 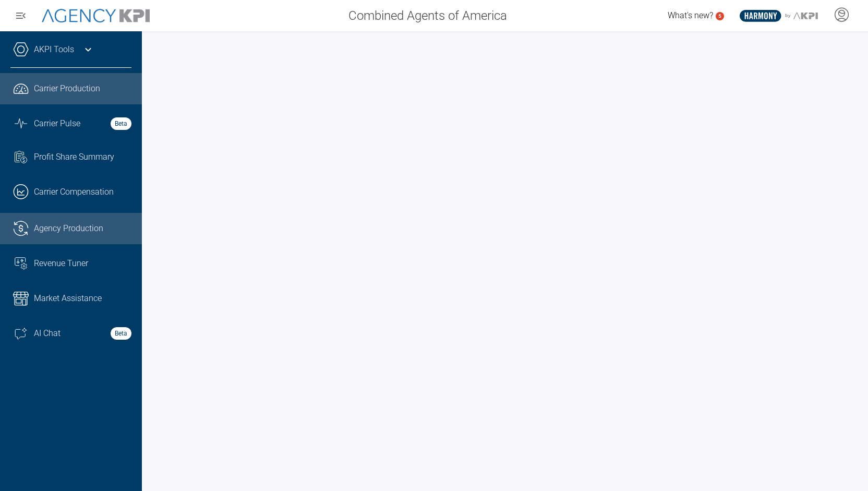 I want to click on a: AKPI Tools, so click(x=54, y=50).